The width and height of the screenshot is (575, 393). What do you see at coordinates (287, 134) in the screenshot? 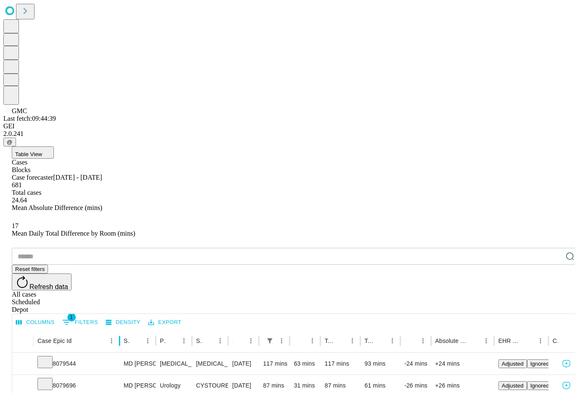
I see `div: 2.0.241` at bounding box center [287, 134].